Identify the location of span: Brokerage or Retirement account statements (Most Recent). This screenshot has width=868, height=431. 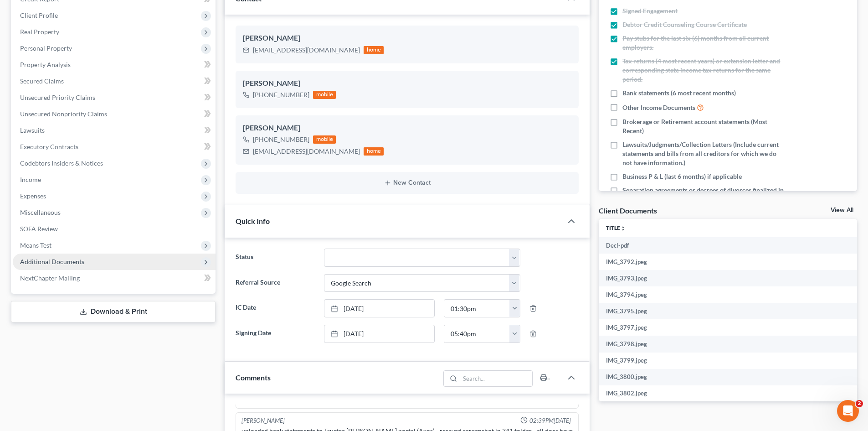
(703, 126).